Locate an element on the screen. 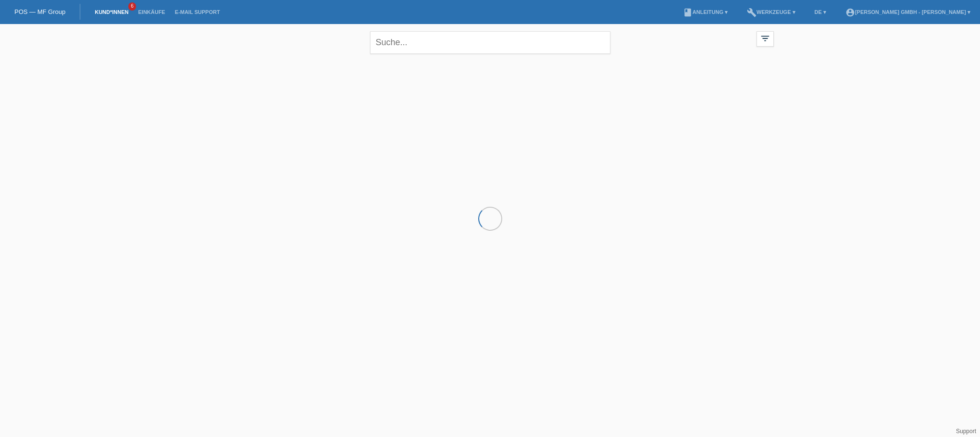 The width and height of the screenshot is (980, 437). a: Einkäufe is located at coordinates (151, 12).